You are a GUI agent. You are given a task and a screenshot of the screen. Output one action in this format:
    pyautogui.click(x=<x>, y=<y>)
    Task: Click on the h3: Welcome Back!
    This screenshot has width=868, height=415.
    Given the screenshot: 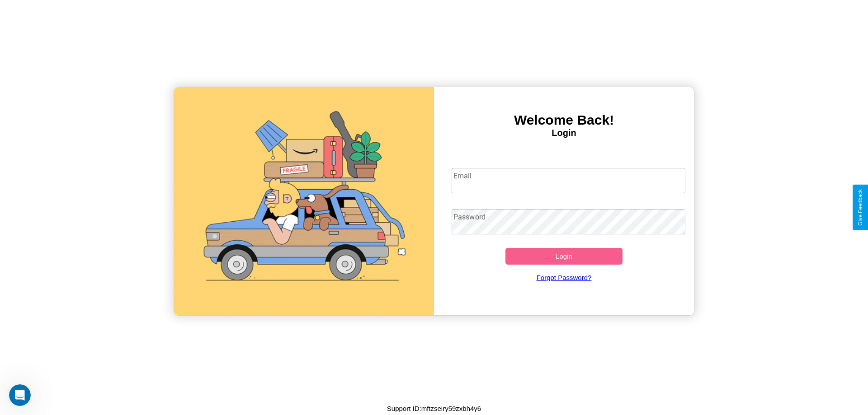 What is the action you would take?
    pyautogui.click(x=564, y=120)
    